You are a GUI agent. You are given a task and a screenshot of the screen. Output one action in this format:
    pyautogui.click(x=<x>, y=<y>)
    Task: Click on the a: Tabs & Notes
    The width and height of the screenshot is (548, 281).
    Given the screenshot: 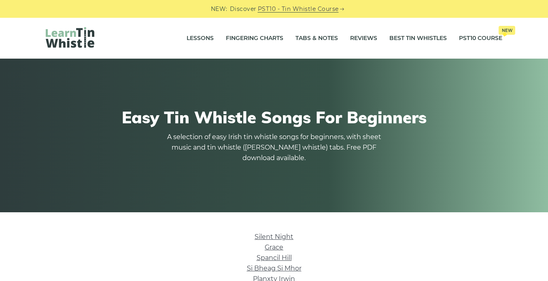 What is the action you would take?
    pyautogui.click(x=316, y=38)
    